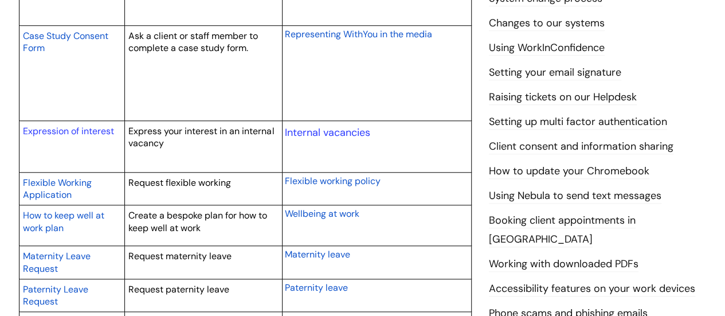  Describe the element at coordinates (358, 34) in the screenshot. I see `a: Representing WithYou in the media` at that location.